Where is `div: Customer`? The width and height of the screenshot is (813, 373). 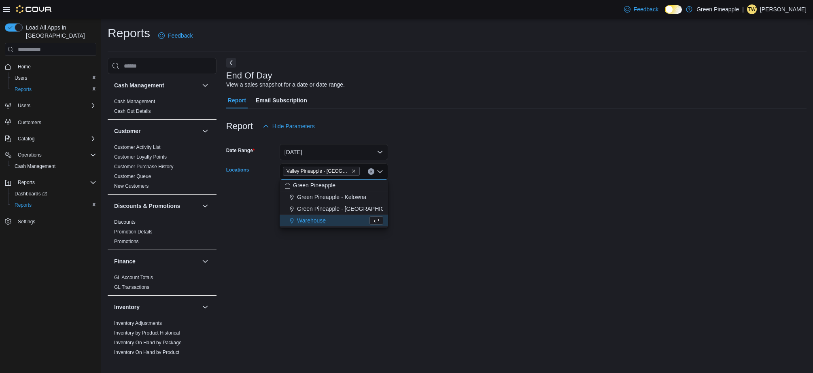 div: Customer is located at coordinates (162, 168).